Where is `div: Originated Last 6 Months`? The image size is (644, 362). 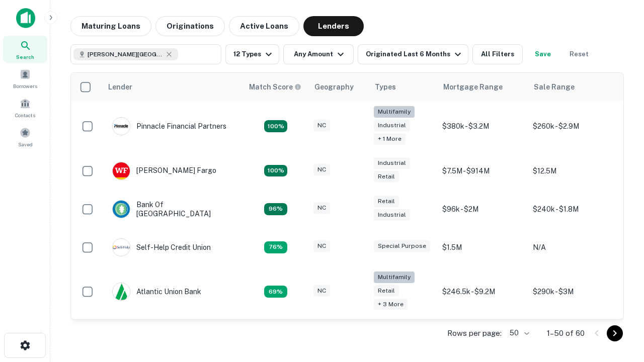 div: Originated Last 6 Months is located at coordinates (414, 54).